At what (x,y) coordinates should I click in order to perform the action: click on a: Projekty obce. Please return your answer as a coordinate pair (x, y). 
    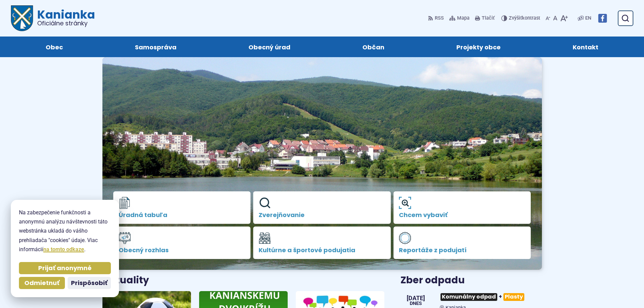
    Looking at the image, I should click on (479, 47).